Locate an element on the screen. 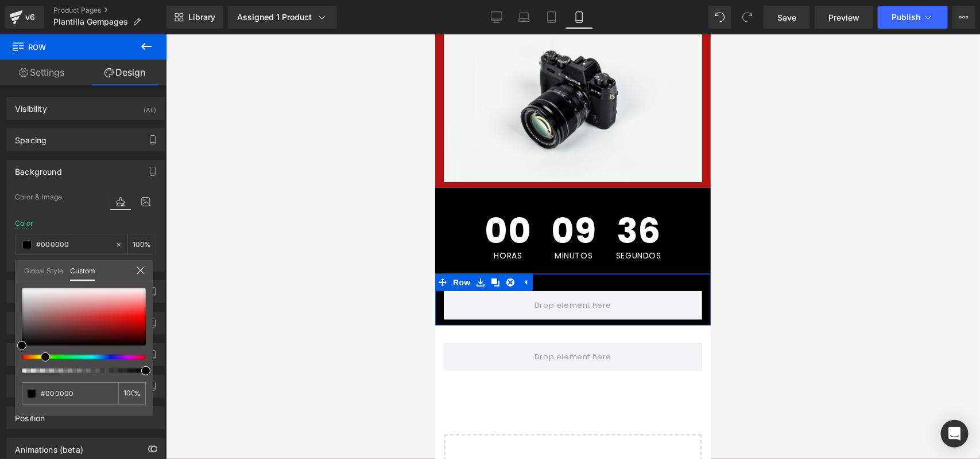 This screenshot has height=459, width=980. a: Laptop is located at coordinates (524, 17).